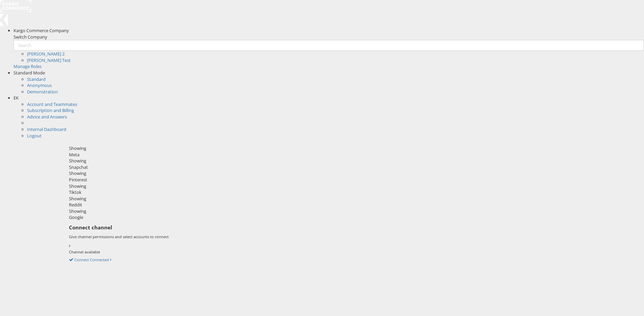  What do you see at coordinates (354, 217) in the screenshot?
I see `div: Google` at bounding box center [354, 217].